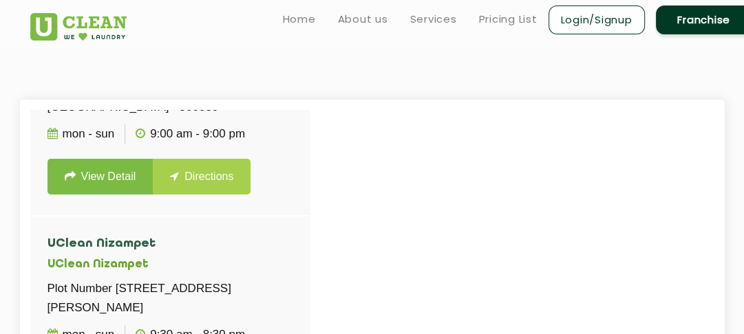 The width and height of the screenshot is (744, 334). I want to click on a: Directions, so click(202, 177).